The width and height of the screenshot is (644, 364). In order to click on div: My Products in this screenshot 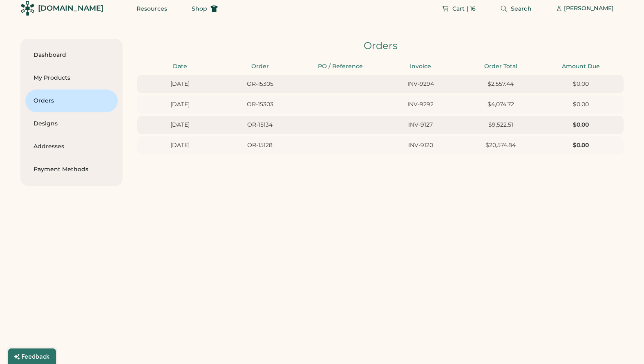, I will do `click(72, 78)`.